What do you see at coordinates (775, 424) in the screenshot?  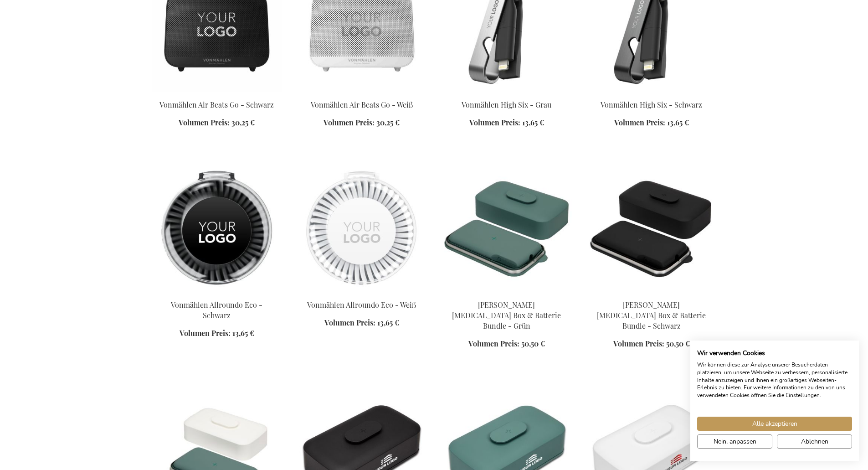 I see `button: Akzeptieren Sie alle cookies` at bounding box center [775, 424].